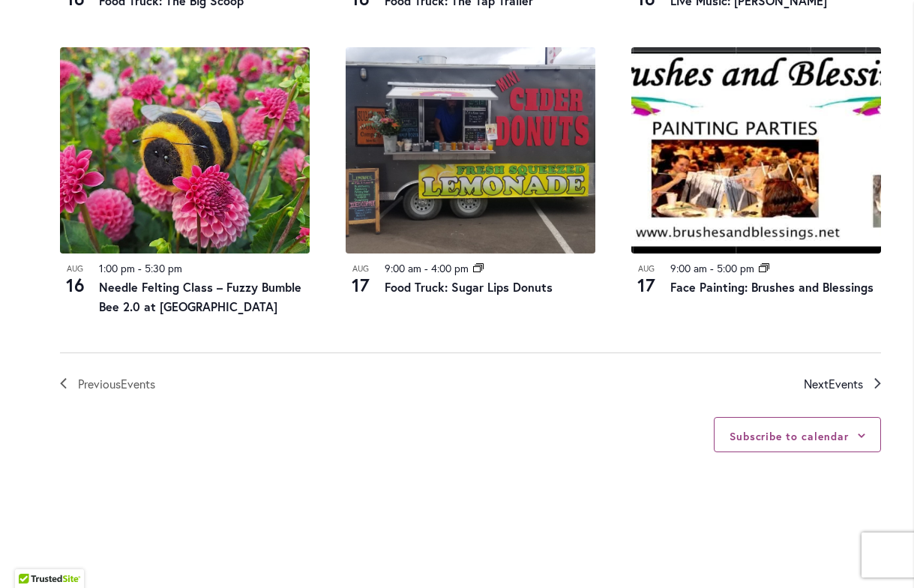 Image resolution: width=914 pixels, height=588 pixels. What do you see at coordinates (164, 267) in the screenshot?
I see `time: 5:30 pm` at bounding box center [164, 267].